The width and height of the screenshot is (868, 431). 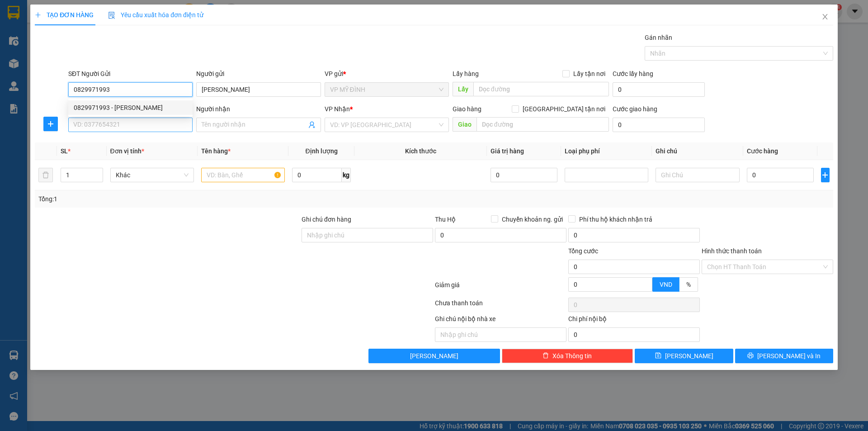 I want to click on span: Xóa Thông tin, so click(x=572, y=356).